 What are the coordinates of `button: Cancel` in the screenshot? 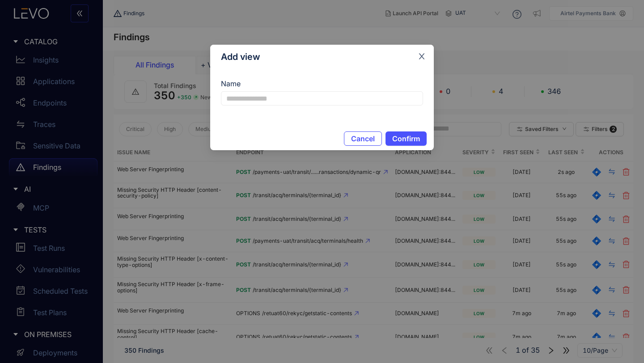 It's located at (363, 139).